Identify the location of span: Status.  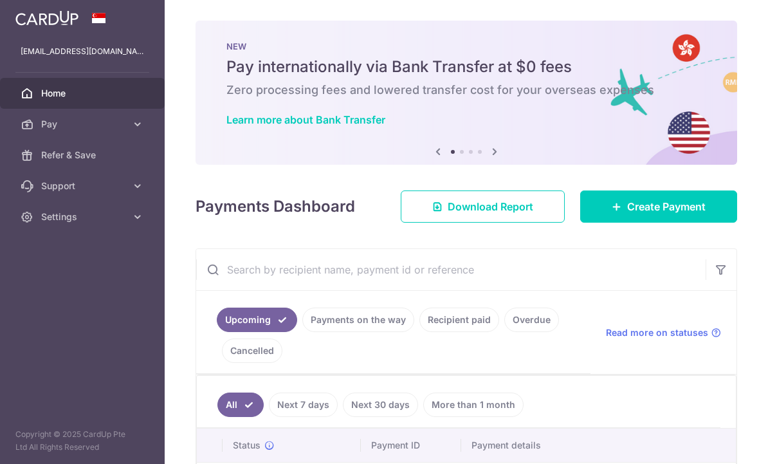
(246, 445).